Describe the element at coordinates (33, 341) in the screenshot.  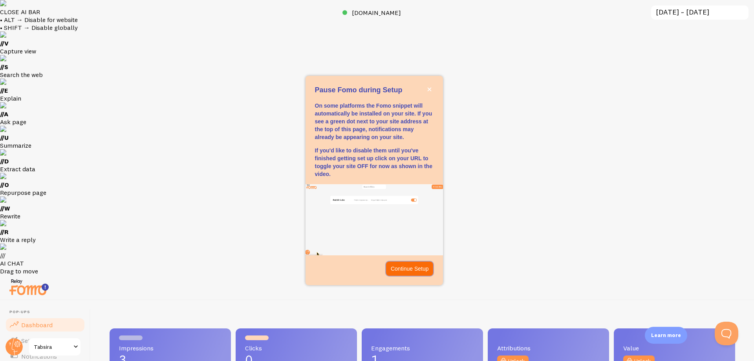
I see `span: Settings` at that location.